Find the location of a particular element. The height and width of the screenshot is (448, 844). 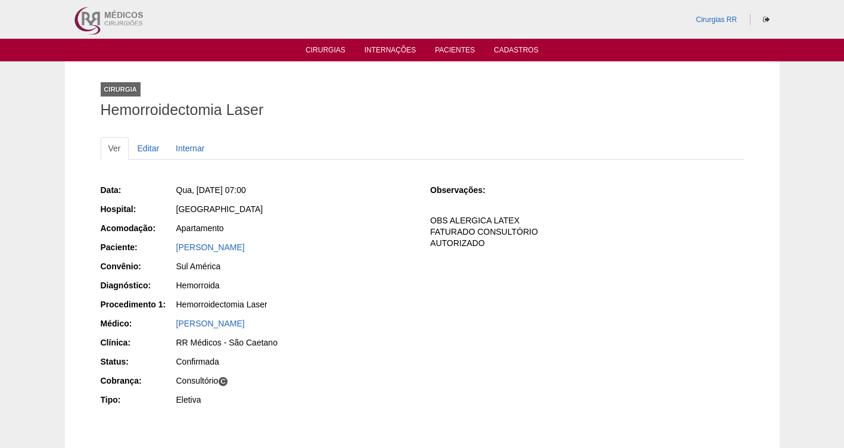

div: Hemorroida is located at coordinates (295, 285).